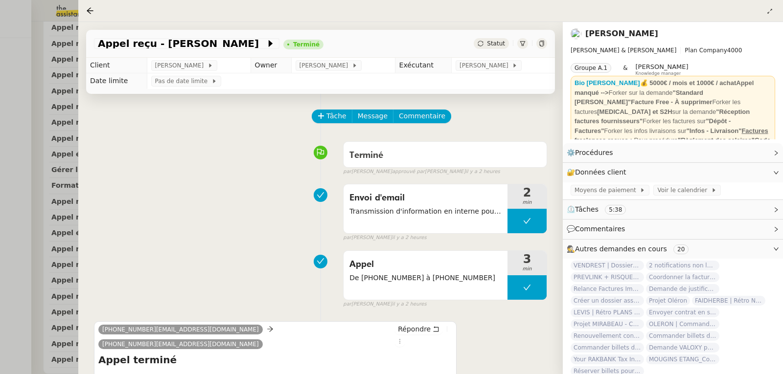 The width and height of the screenshot is (783, 374). What do you see at coordinates (527, 193) in the screenshot?
I see `span: 2` at bounding box center [527, 193].